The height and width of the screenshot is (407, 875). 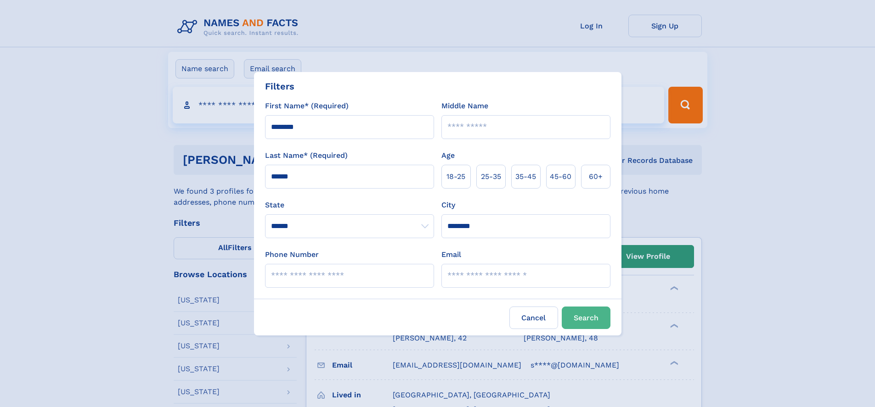 What do you see at coordinates (560, 177) in the screenshot?
I see `span: 45‑60` at bounding box center [560, 177].